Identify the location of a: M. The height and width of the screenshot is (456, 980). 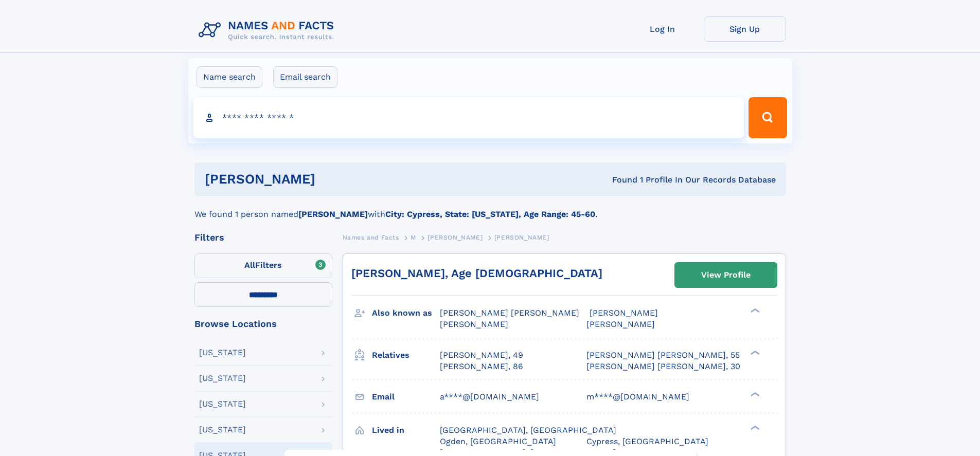
(413, 237).